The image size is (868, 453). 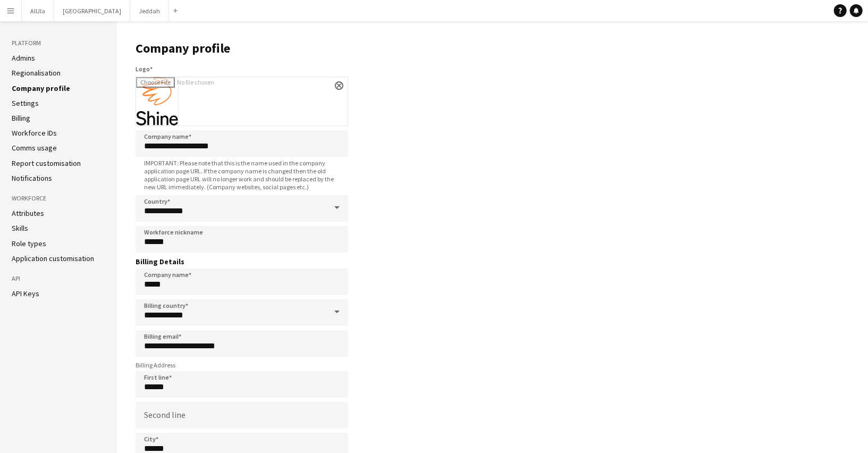 What do you see at coordinates (38, 11) in the screenshot?
I see `button: AlUla` at bounding box center [38, 11].